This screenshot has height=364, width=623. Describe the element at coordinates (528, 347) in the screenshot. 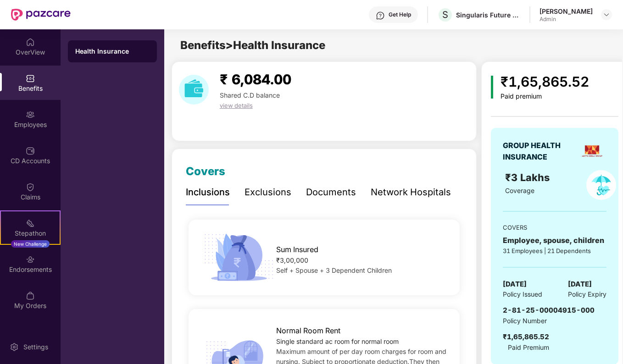

I see `span: Paid Premium` at that location.